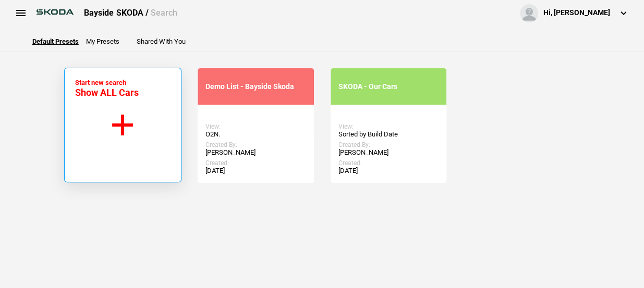 The width and height of the screenshot is (644, 288). Describe the element at coordinates (163, 13) in the screenshot. I see `span: Search` at that location.